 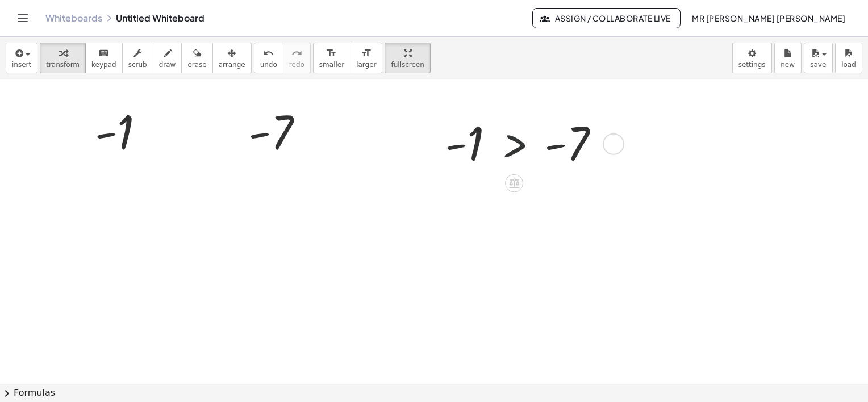 What do you see at coordinates (848, 65) in the screenshot?
I see `span: load` at bounding box center [848, 65].